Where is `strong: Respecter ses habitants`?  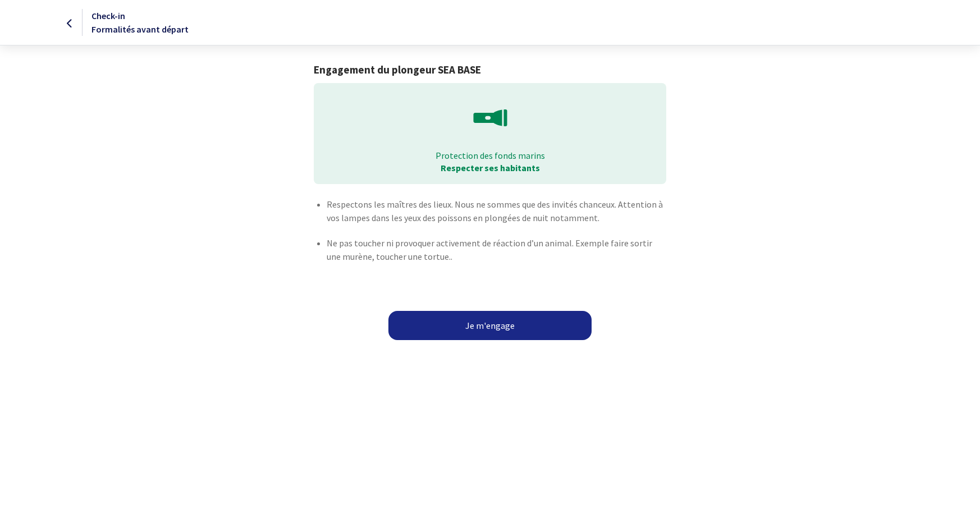 strong: Respecter ses habitants is located at coordinates (490, 168).